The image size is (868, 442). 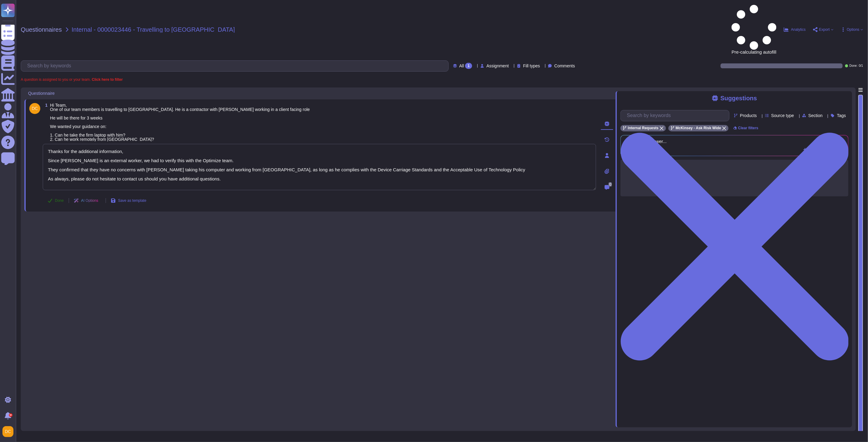 I want to click on span: 0, so click(x=610, y=184).